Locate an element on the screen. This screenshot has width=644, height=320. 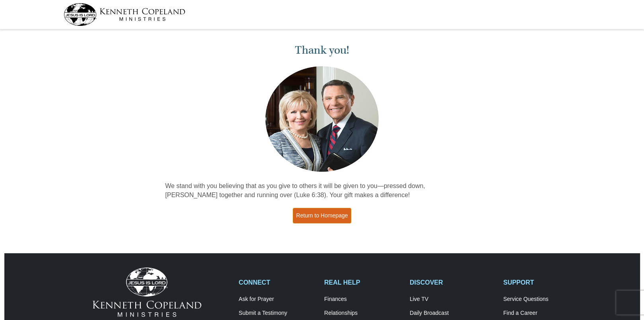
a: Find a Career is located at coordinates (542, 313).